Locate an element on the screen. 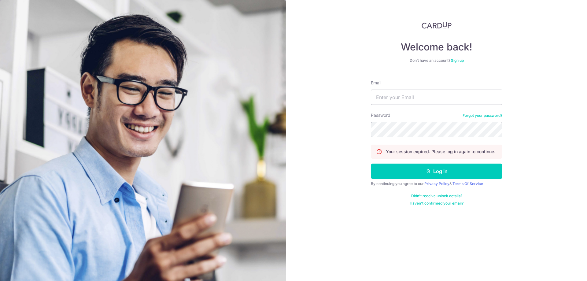 The width and height of the screenshot is (587, 281). a: Forgot your password? is located at coordinates (483, 116).